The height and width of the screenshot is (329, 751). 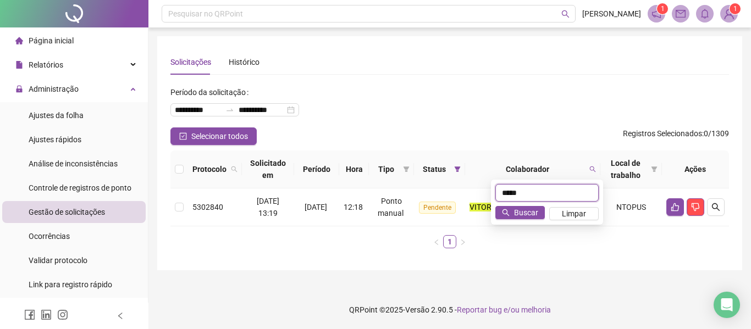 What do you see at coordinates (73, 164) in the screenshot?
I see `span: Análise de inconsistências` at bounding box center [73, 164].